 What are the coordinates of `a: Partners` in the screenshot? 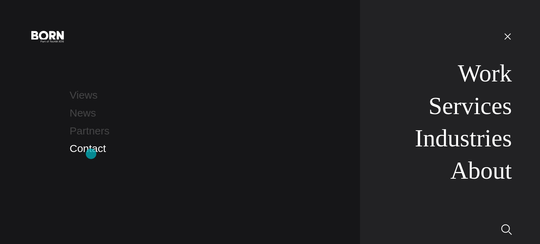 It's located at (89, 131).